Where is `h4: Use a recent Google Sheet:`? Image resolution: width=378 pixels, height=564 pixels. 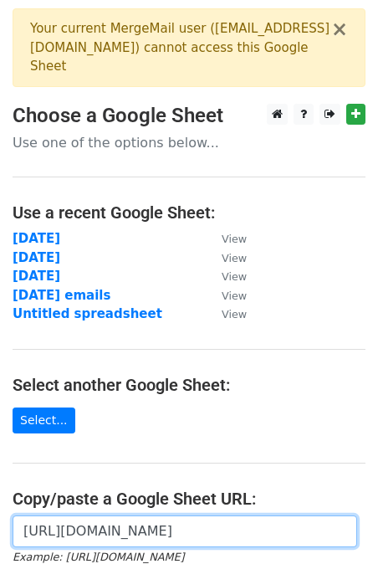 h4: Use a recent Google Sheet: is located at coordinates (189, 213).